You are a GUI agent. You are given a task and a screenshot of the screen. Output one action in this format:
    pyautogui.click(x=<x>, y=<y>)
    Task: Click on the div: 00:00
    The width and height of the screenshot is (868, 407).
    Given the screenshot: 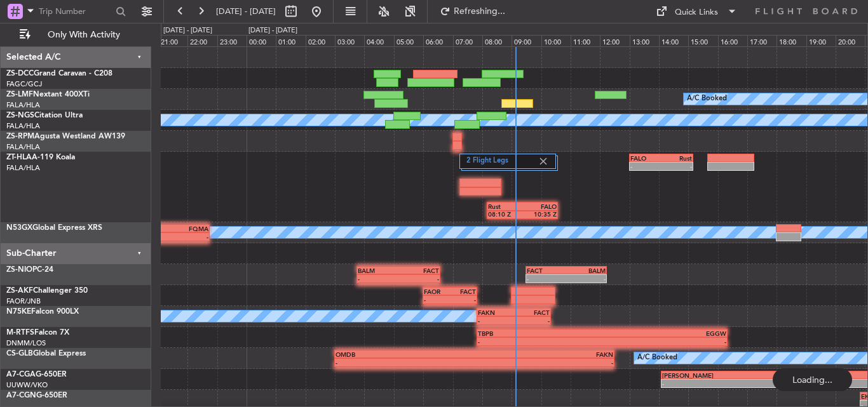 What is the action you would take?
    pyautogui.click(x=261, y=40)
    